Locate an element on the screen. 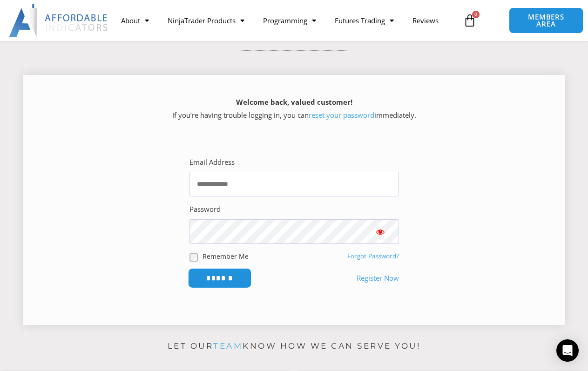  a: MEMBERS AREA is located at coordinates (546, 20).